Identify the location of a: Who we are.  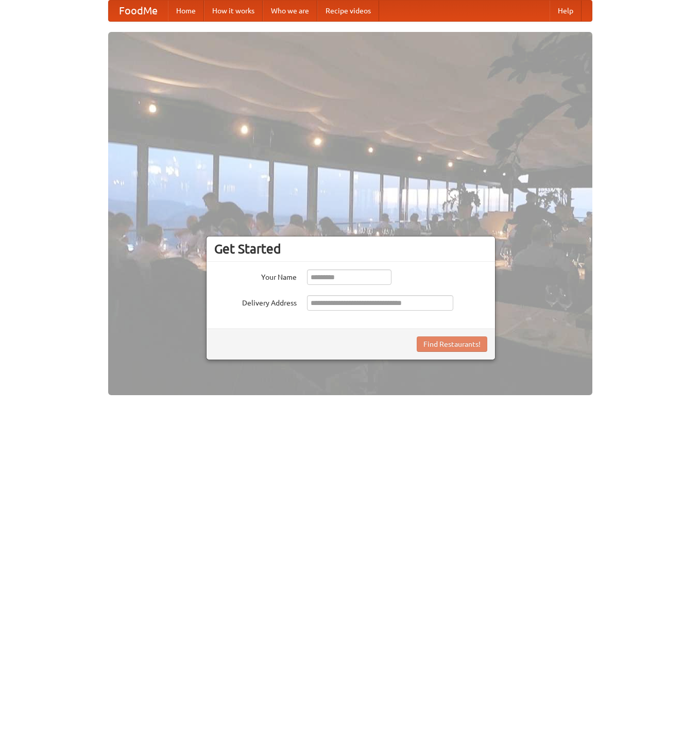
(290, 11).